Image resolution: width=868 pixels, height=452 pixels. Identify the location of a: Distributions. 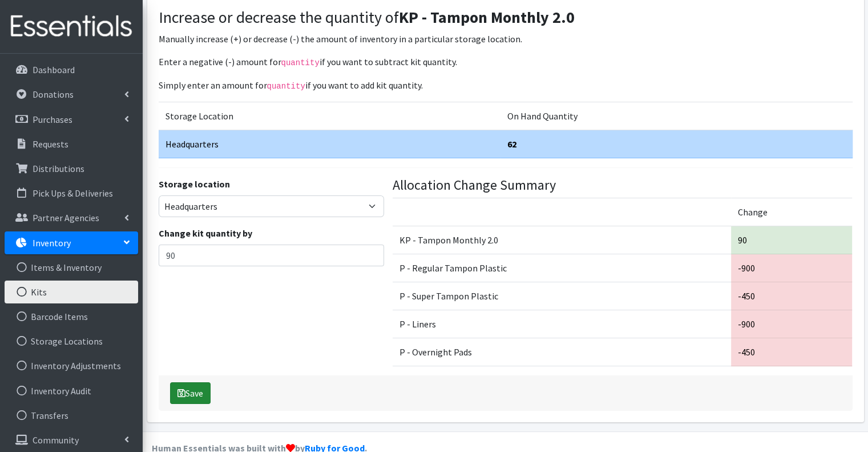
(71, 169).